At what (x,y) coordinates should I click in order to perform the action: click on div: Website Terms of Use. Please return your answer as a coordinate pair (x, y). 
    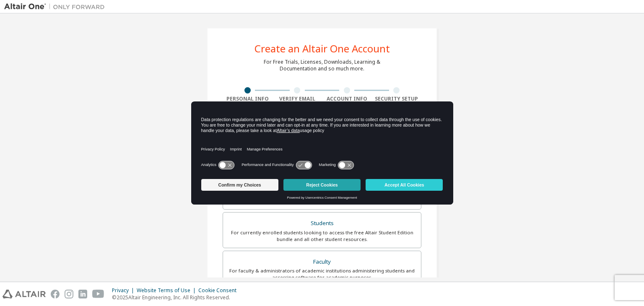
    Looking at the image, I should click on (167, 290).